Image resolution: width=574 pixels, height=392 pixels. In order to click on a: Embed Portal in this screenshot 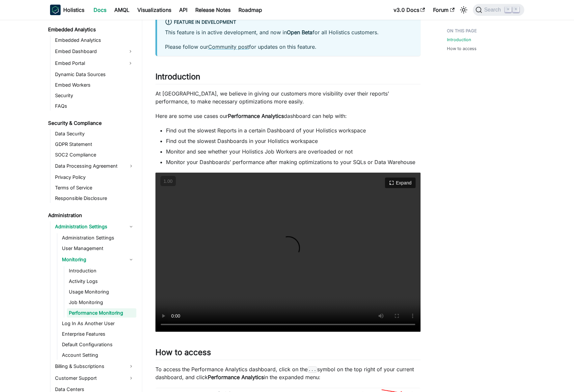, I will do `click(89, 63)`.